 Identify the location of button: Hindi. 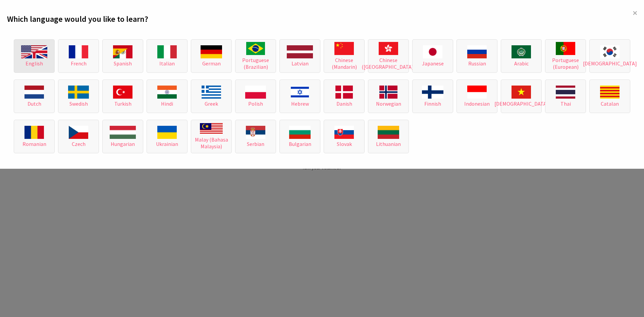
(167, 96).